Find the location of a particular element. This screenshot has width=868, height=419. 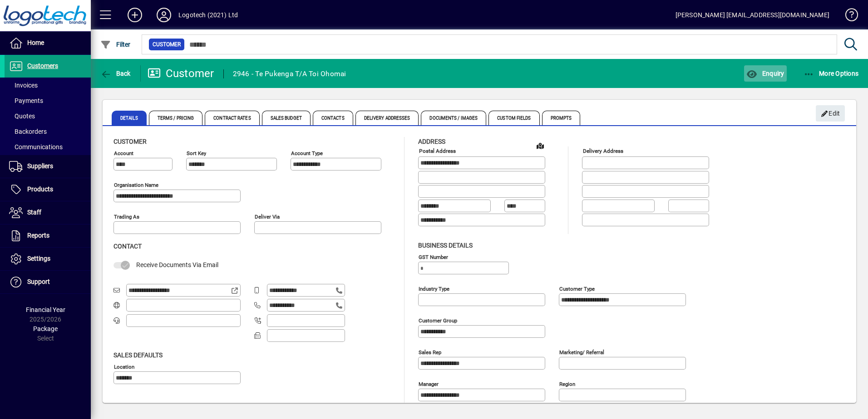

span: Details is located at coordinates (129, 118).